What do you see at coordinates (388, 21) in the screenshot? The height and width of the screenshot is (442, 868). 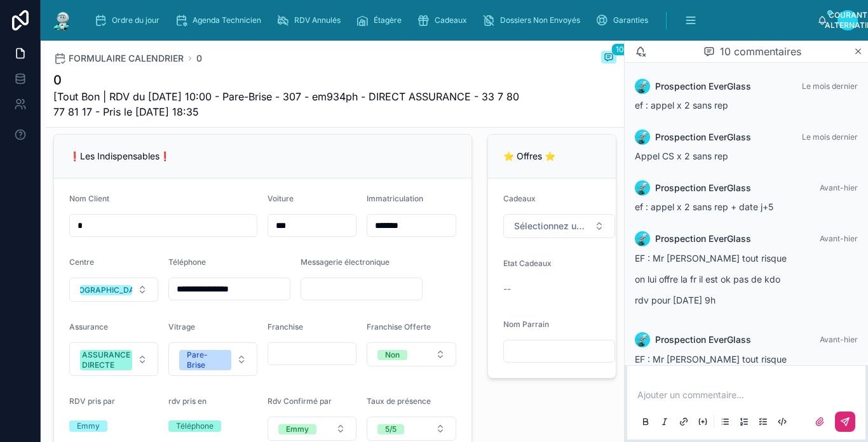 I see `span: Étagère` at bounding box center [388, 21].